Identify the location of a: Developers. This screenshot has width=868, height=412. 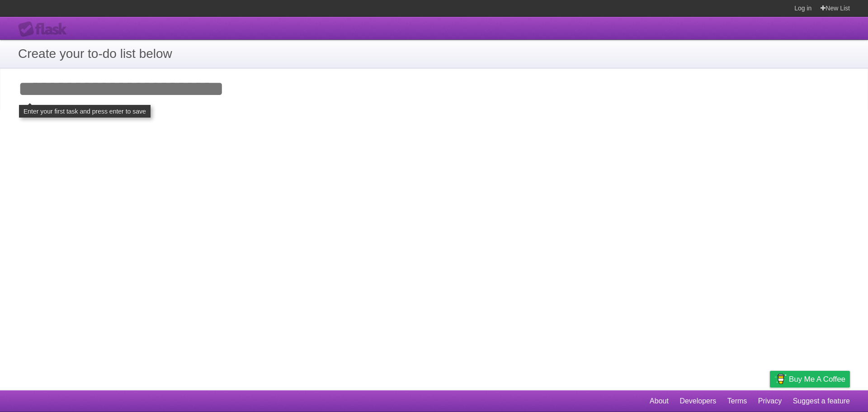
(697, 401).